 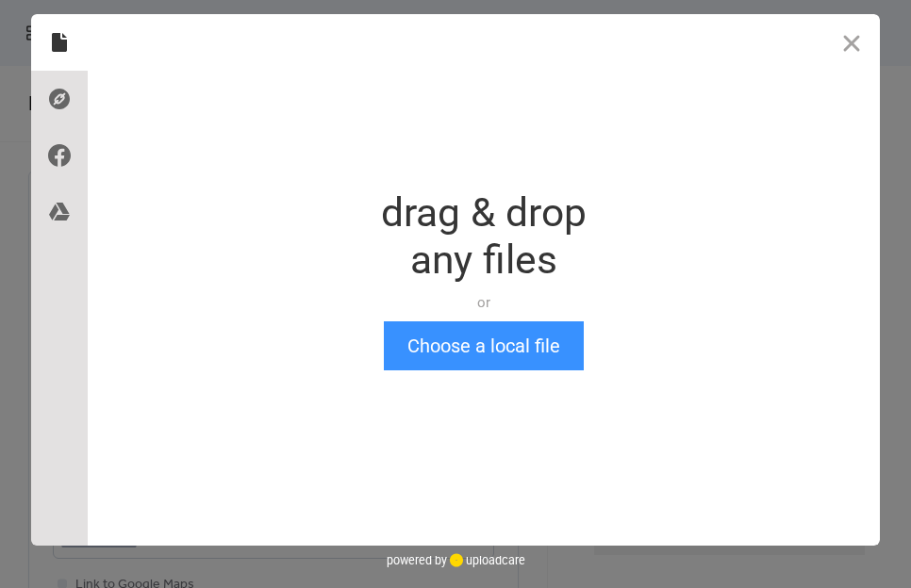 I want to click on a: uploadcare, so click(x=485, y=560).